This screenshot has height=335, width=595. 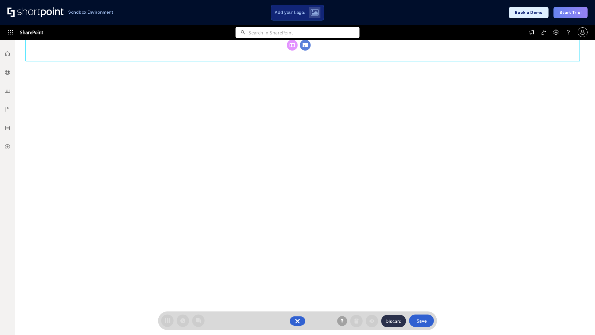 What do you see at coordinates (31, 32) in the screenshot?
I see `span: SharePoint` at bounding box center [31, 32].